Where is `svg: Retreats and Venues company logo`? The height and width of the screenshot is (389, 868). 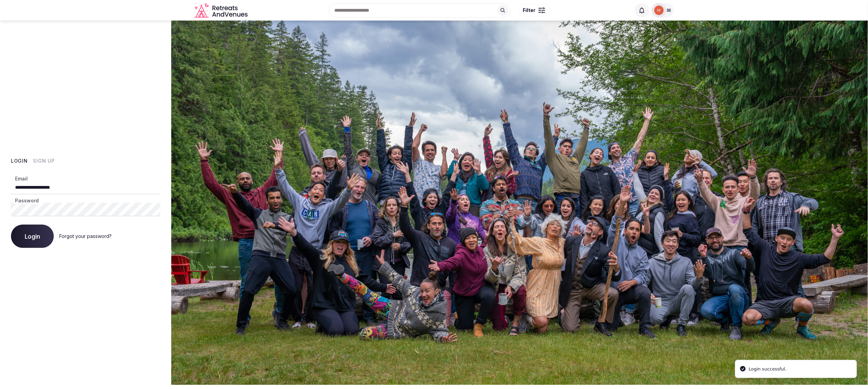 svg: Retreats and Venues company logo is located at coordinates (222, 10).